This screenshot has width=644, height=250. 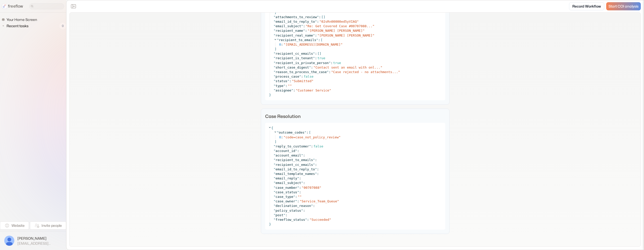 I want to click on a: freeflow, so click(x=13, y=6).